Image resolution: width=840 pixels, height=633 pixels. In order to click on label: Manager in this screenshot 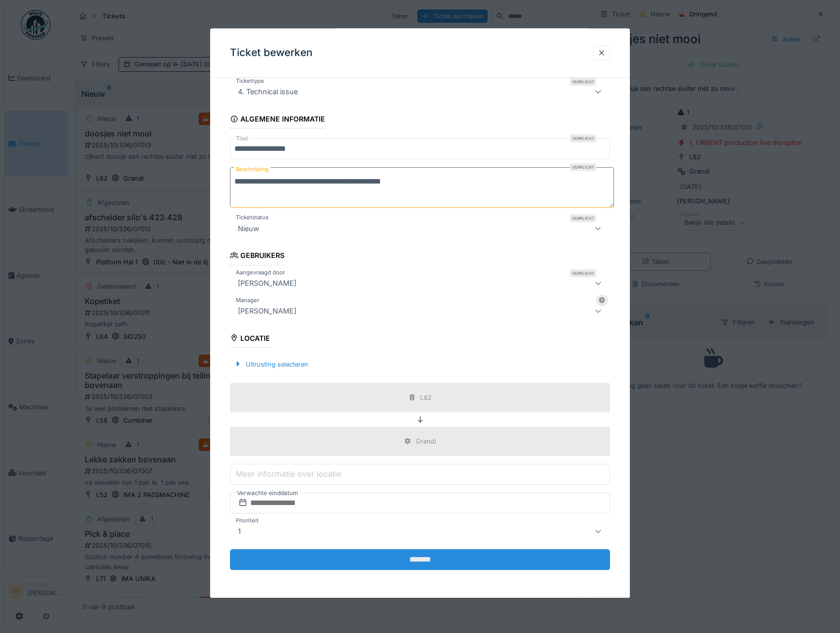, I will do `click(247, 300)`.